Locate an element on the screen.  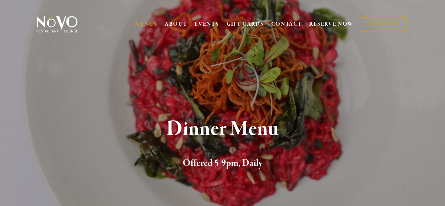
h2: Offered 5-9pm, Daily is located at coordinates (222, 163).